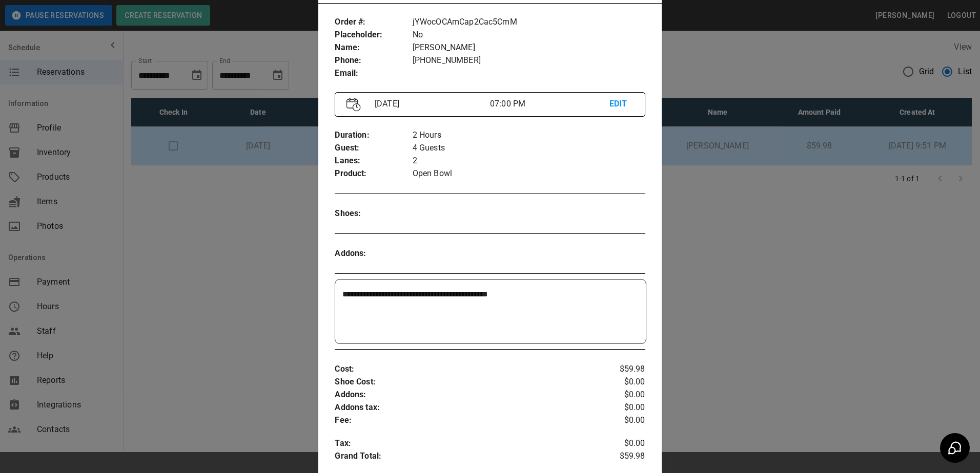  What do you see at coordinates (549, 104) in the screenshot?
I see `p: 07:00 PM` at bounding box center [549, 104].